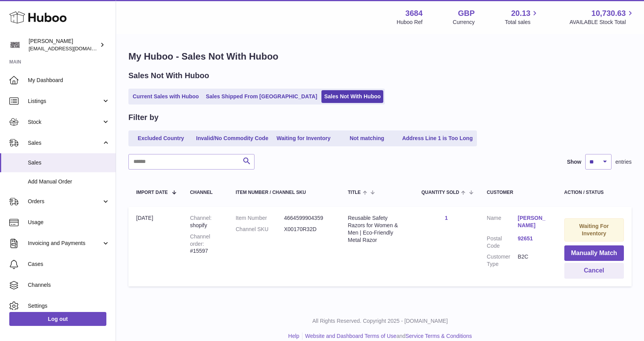 The image size is (644, 341). I want to click on span: 20.13, so click(521, 13).